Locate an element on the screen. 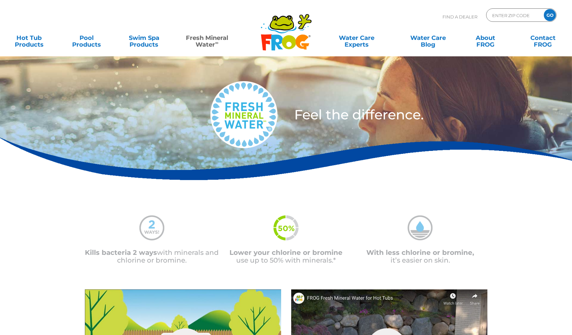 This screenshot has width=572, height=335. img: fmw-50percent-icon is located at coordinates (286, 228).